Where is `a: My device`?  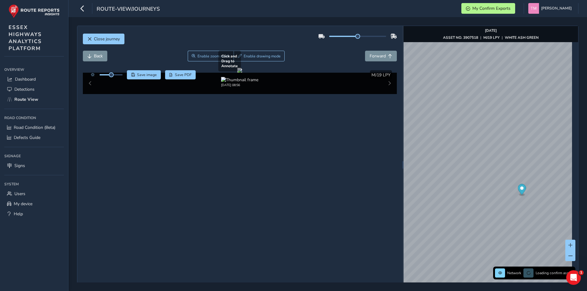
a: My device is located at coordinates (34, 204).